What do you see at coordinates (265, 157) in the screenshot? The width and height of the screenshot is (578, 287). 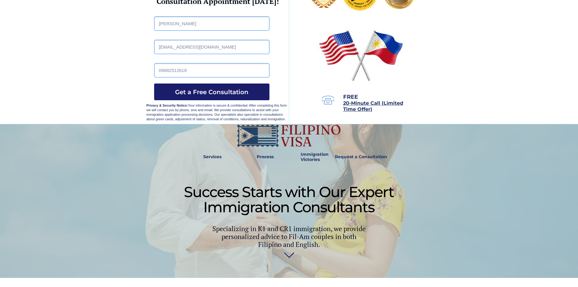 I see `a: Process` at bounding box center [265, 157].